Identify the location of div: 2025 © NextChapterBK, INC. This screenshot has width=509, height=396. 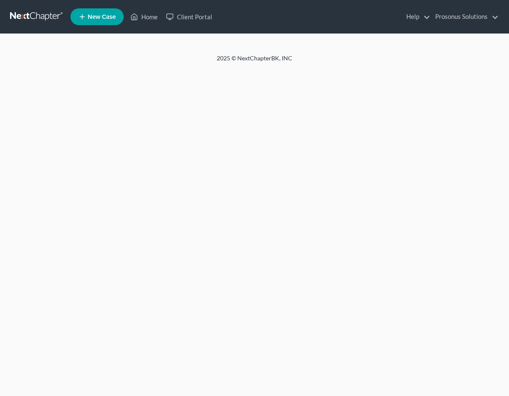
(255, 62).